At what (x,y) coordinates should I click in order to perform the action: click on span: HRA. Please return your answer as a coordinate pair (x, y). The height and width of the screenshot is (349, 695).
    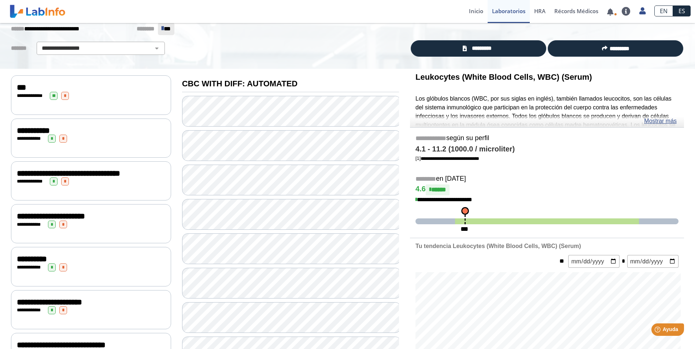
    Looking at the image, I should click on (539, 11).